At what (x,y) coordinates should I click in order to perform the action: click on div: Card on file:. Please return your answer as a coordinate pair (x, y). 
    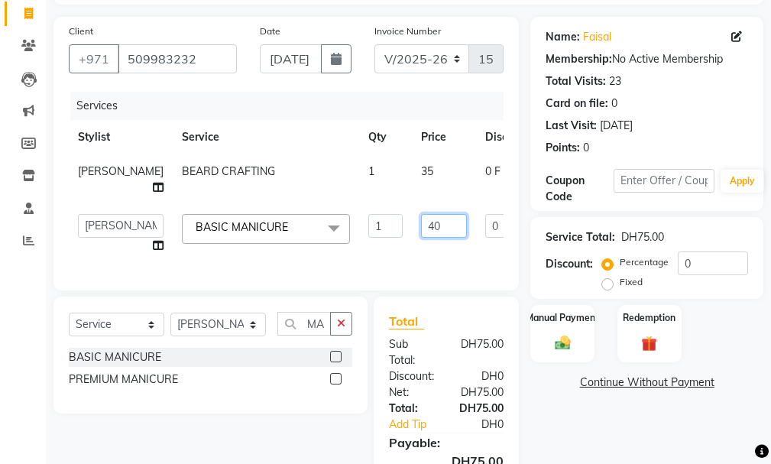
    Looking at the image, I should click on (577, 103).